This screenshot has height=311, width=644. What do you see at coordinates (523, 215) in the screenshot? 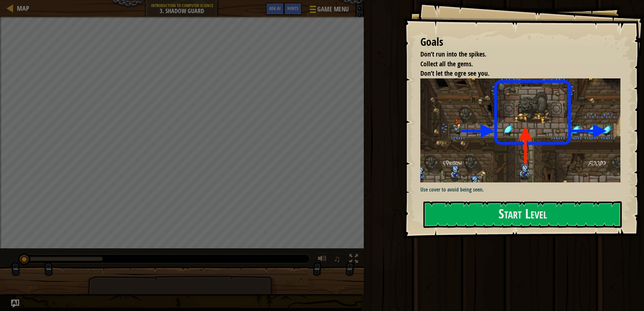
I see `button: Start Level` at bounding box center [523, 215].